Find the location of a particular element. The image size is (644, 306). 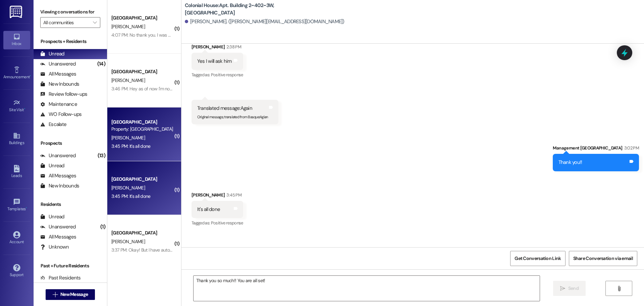

div: 3:45 PM is located at coordinates (233, 195).